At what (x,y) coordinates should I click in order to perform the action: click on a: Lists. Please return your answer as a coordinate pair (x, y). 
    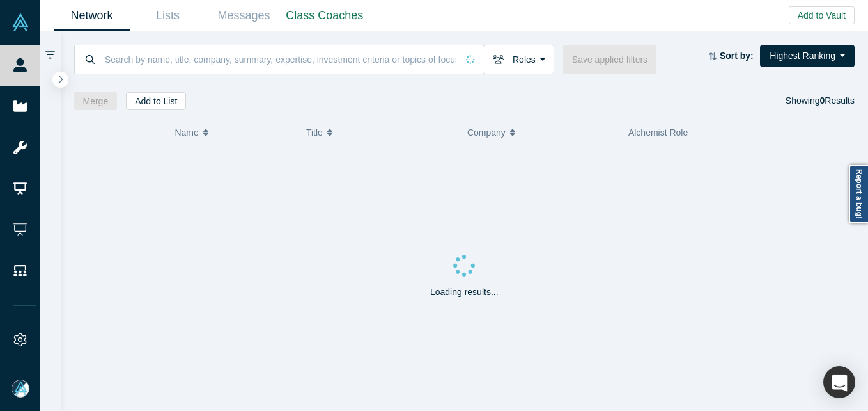
    Looking at the image, I should click on (168, 15).